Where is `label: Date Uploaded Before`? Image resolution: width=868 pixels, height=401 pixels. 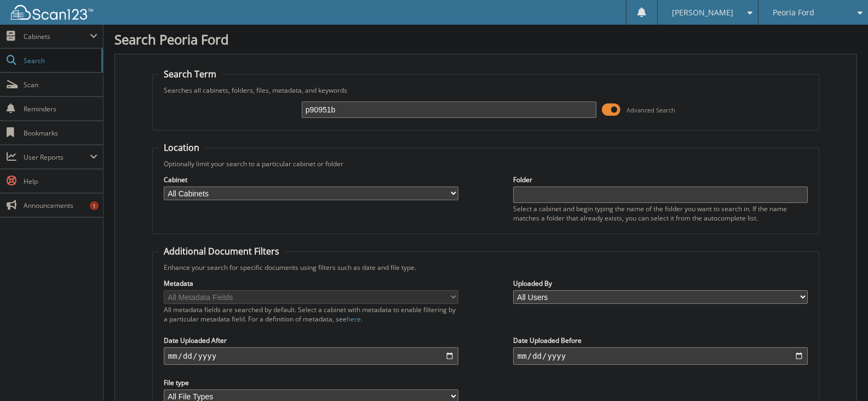 label: Date Uploaded Before is located at coordinates (661, 340).